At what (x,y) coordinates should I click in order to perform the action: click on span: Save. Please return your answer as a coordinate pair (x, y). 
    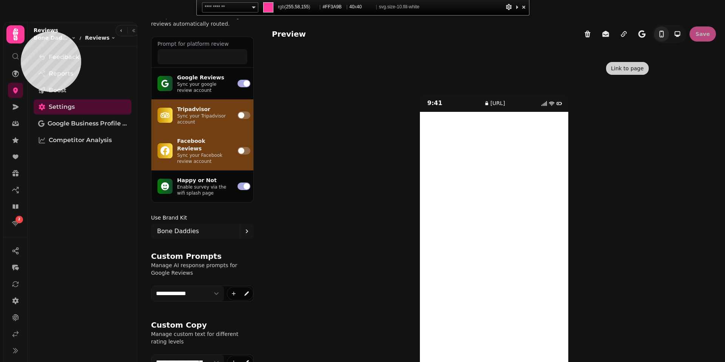
    Looking at the image, I should click on (702, 34).